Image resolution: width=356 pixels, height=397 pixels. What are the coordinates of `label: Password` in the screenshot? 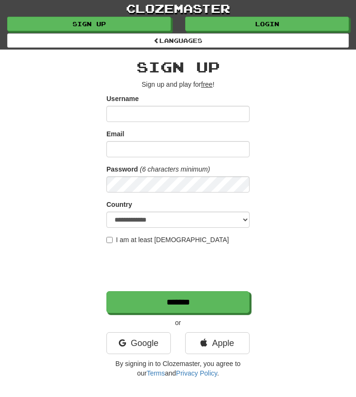 It's located at (122, 169).